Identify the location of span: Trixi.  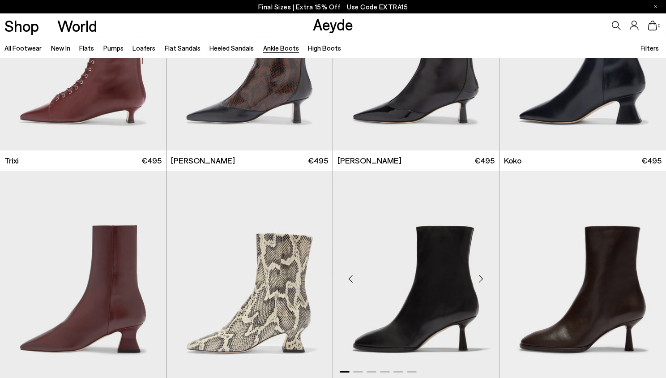
(12, 160).